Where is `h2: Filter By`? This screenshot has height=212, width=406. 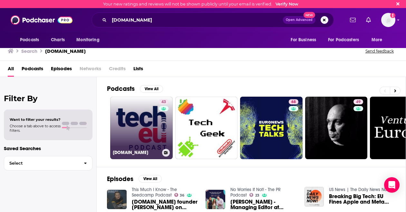
h2: Filter By is located at coordinates (48, 98).